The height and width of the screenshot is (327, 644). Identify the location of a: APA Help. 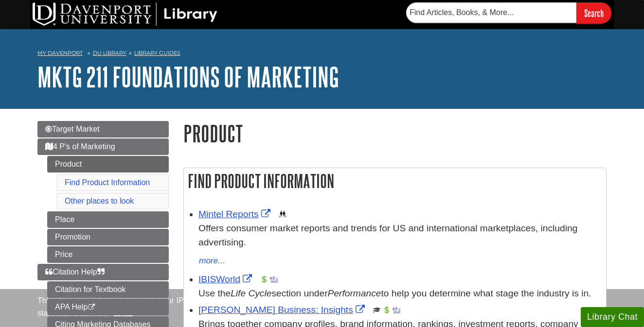
(108, 307).